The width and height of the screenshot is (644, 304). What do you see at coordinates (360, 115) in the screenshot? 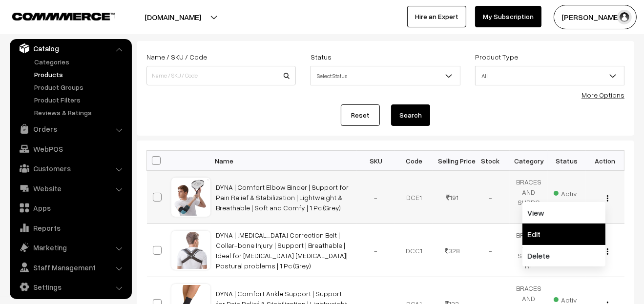
I see `a: Reset` at bounding box center [360, 115].